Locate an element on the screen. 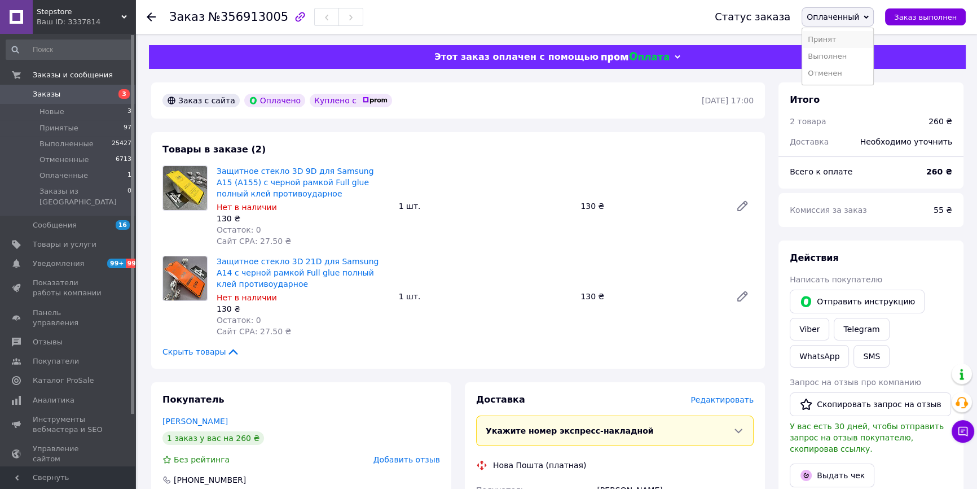  img: Защитное стекло 3D 9D для Samsung A15 (А155) с черной рамкой Full glue полный клей противоударное is located at coordinates (185, 188).